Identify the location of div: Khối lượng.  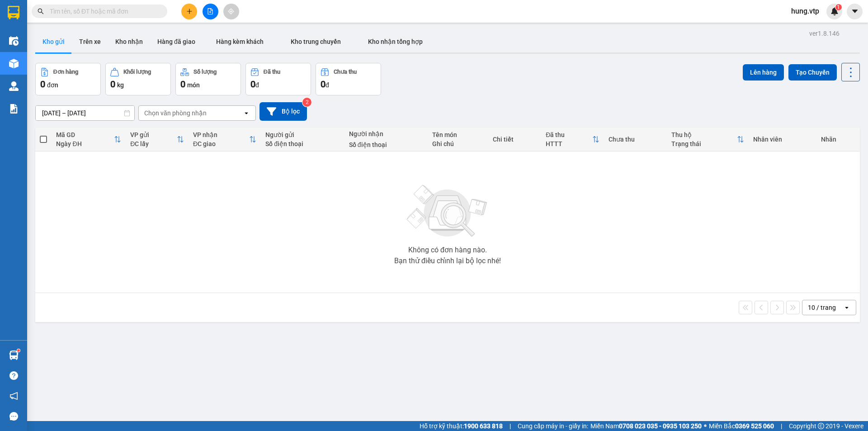
(137, 72).